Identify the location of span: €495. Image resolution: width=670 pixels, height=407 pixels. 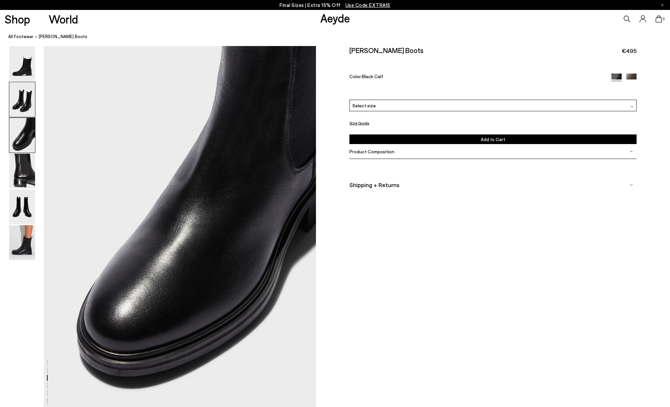
(629, 51).